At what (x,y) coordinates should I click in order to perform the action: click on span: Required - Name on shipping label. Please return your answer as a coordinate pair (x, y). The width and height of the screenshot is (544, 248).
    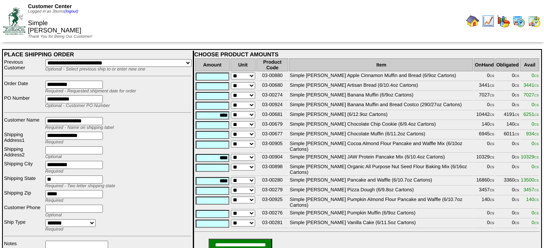
    Looking at the image, I should click on (79, 128).